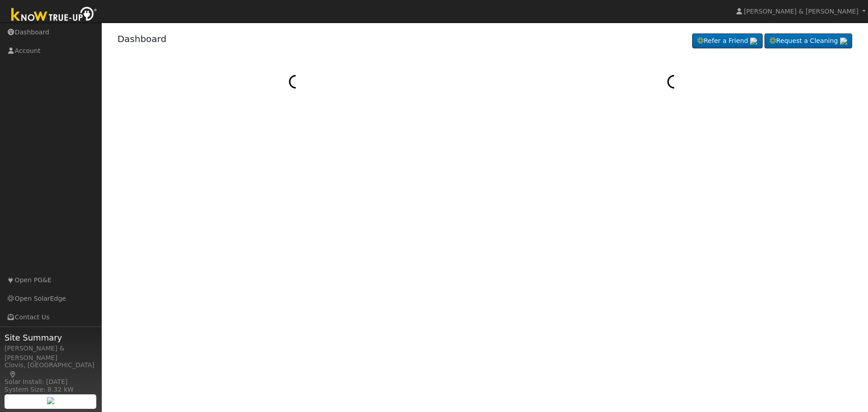 The height and width of the screenshot is (412, 868). What do you see at coordinates (728, 41) in the screenshot?
I see `a: Refer a Friend` at bounding box center [728, 41].